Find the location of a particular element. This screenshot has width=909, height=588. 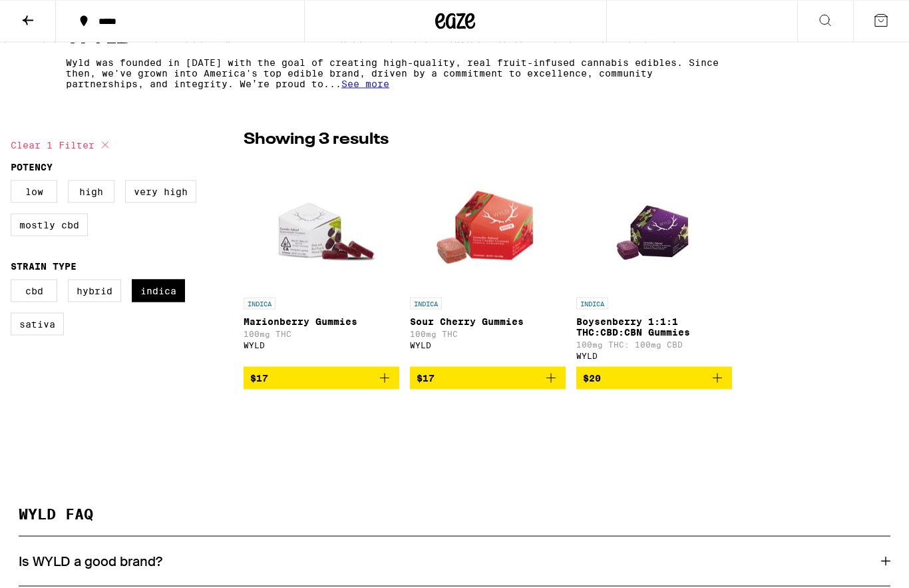

p: 100mg THC: 100mg CBD is located at coordinates (654, 344).